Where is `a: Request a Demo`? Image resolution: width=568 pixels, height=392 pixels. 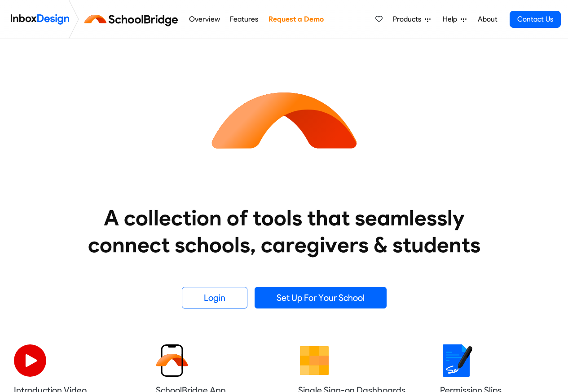
a: Request a Demo is located at coordinates (296, 20).